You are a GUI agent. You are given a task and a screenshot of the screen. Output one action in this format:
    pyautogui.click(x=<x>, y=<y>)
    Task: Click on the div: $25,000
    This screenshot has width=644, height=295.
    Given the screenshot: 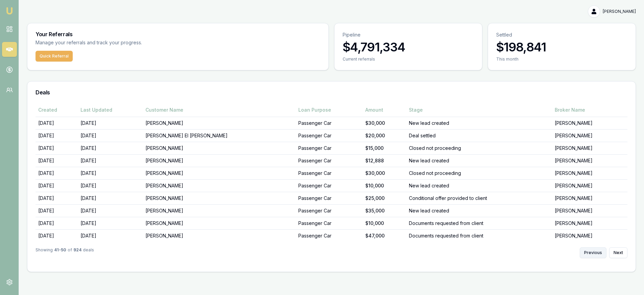 What is the action you would take?
    pyautogui.click(x=384, y=198)
    